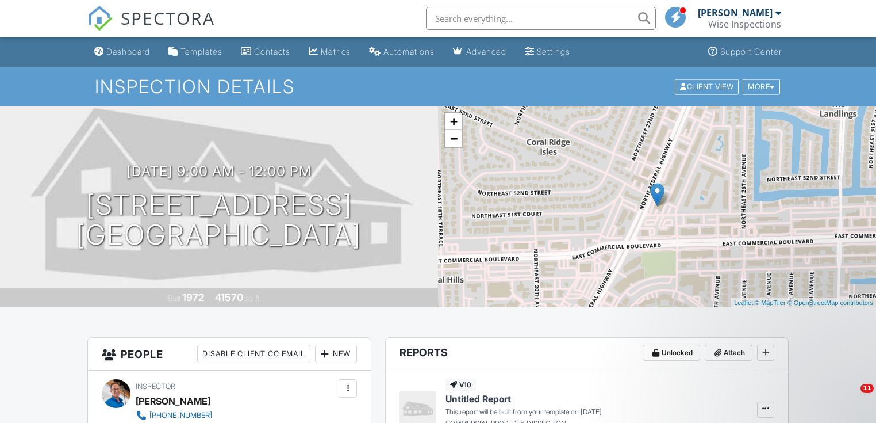 This screenshot has width=876, height=423. What do you see at coordinates (168, 18) in the screenshot?
I see `span: SPECTORA` at bounding box center [168, 18].